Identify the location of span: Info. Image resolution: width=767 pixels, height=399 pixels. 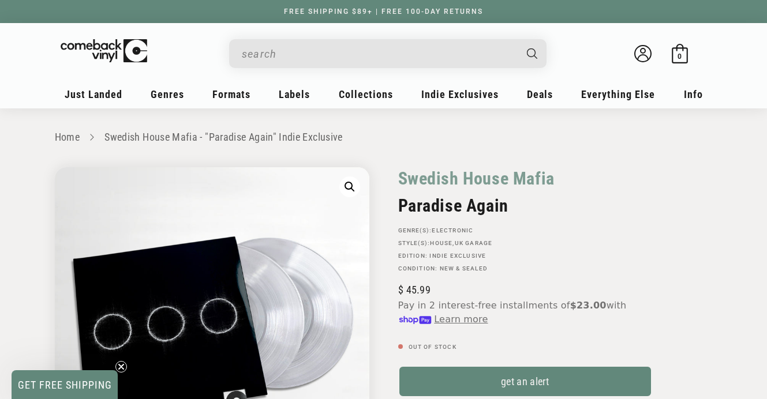
(693, 94).